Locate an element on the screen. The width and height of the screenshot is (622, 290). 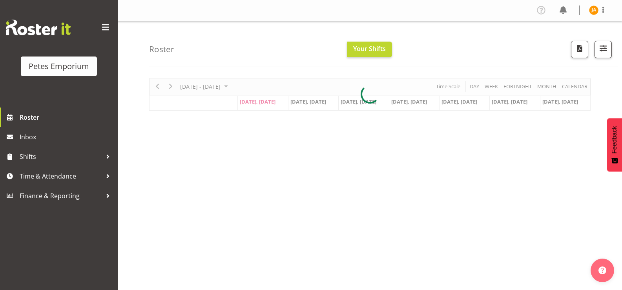
img: jeseryl-armstrong10788.jpg is located at coordinates (594, 10).